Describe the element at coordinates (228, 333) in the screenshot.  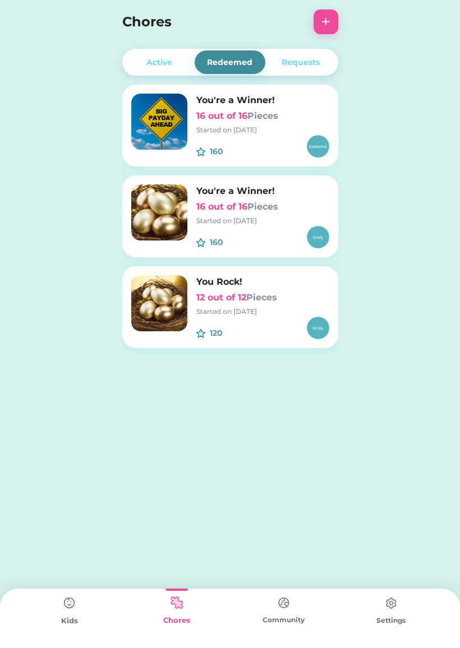
I see `div: 120` at that location.